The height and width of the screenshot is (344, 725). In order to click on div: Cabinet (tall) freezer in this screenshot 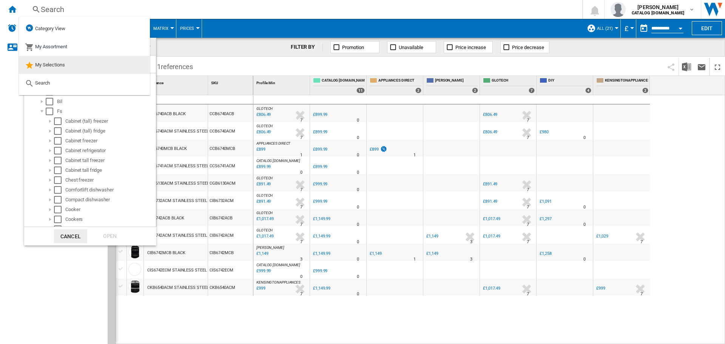, I will do `click(110, 121)`.